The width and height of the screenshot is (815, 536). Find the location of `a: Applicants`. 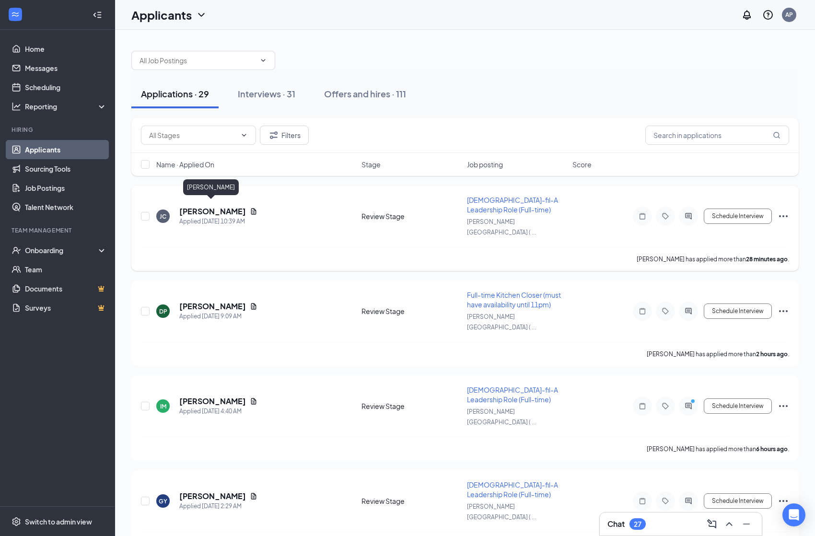

a: Applicants is located at coordinates (66, 150).